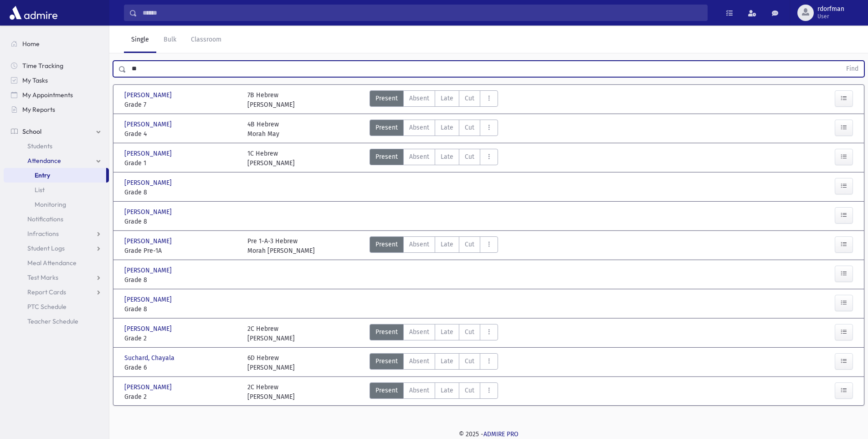  Describe the element at coordinates (43, 233) in the screenshot. I see `span: Infractions` at that location.